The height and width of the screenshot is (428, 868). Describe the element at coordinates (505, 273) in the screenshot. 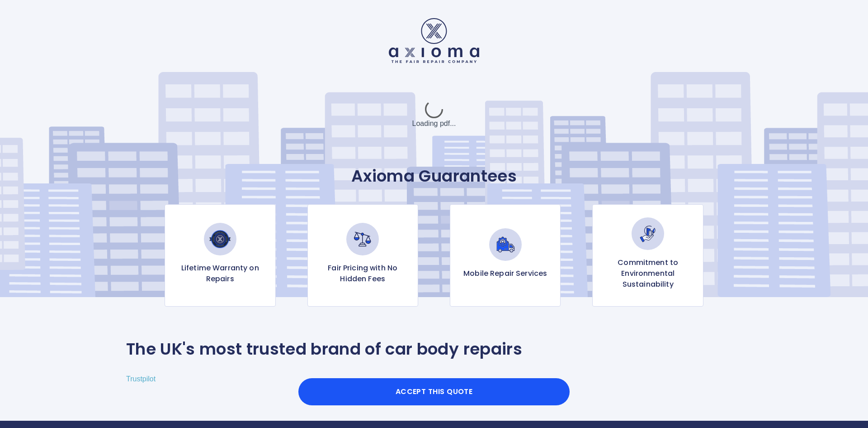

I see `p: Mobile Repair Services` at that location.